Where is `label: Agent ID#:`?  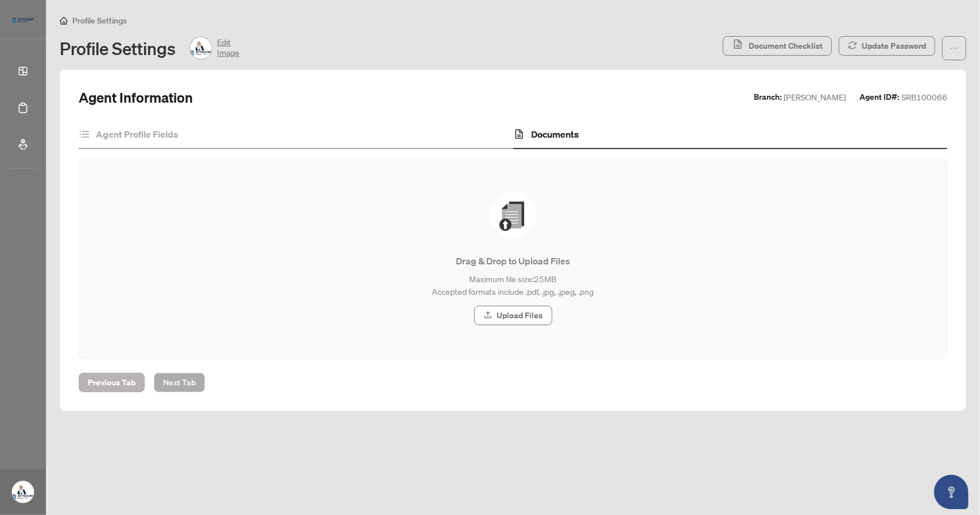
label: Agent ID#: is located at coordinates (879, 97).